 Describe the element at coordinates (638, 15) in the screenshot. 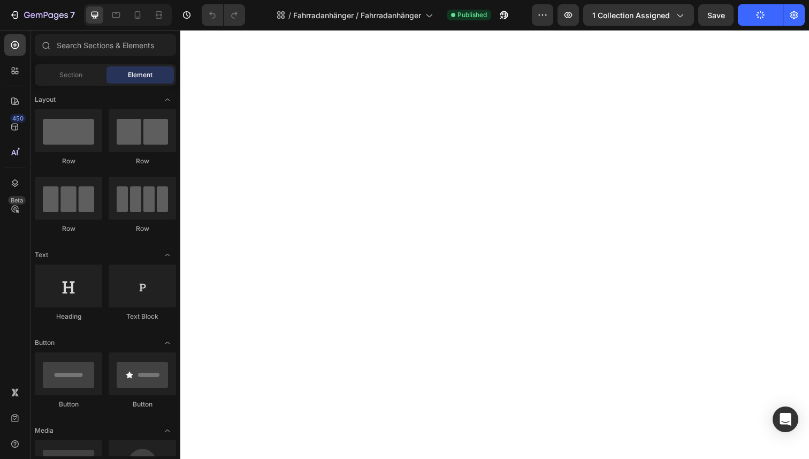

I see `button: 1 collection assigned` at that location.